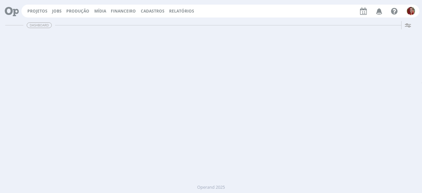 This screenshot has height=193, width=422. Describe the element at coordinates (152, 11) in the screenshot. I see `button: Cadastros` at that location.